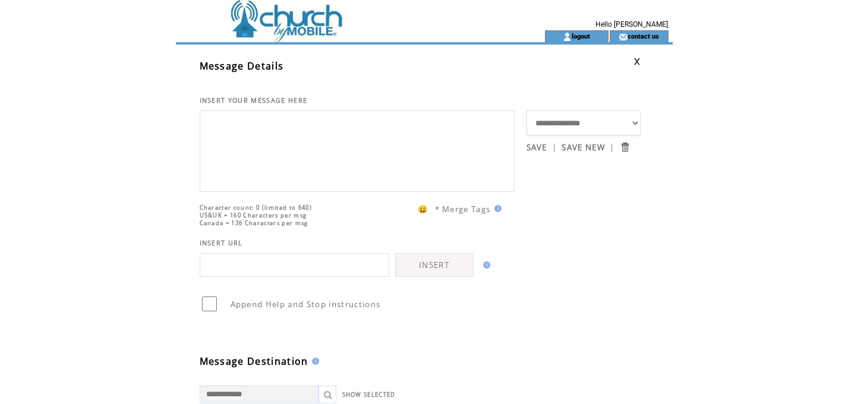  Describe the element at coordinates (254, 100) in the screenshot. I see `span: INSERT YOUR MESSAGE HERE` at that location.